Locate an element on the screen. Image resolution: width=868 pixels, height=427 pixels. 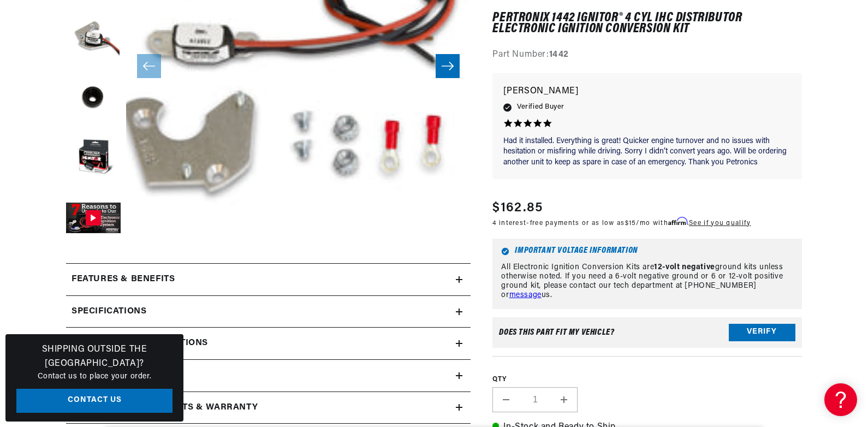
button: Load image 5 in gallery view is located at coordinates (93, 159).